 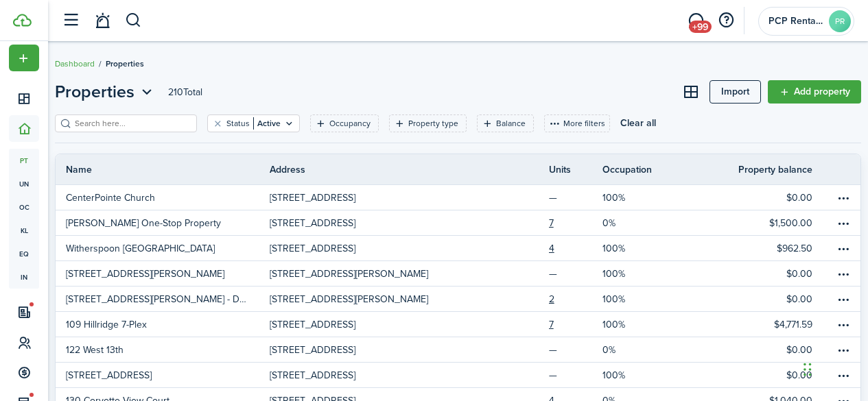 I want to click on a: Messaging, so click(x=696, y=20).